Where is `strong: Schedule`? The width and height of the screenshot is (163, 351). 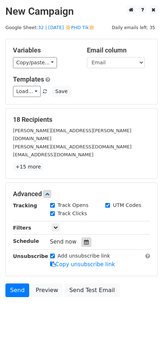 strong: Schedule is located at coordinates (26, 241).